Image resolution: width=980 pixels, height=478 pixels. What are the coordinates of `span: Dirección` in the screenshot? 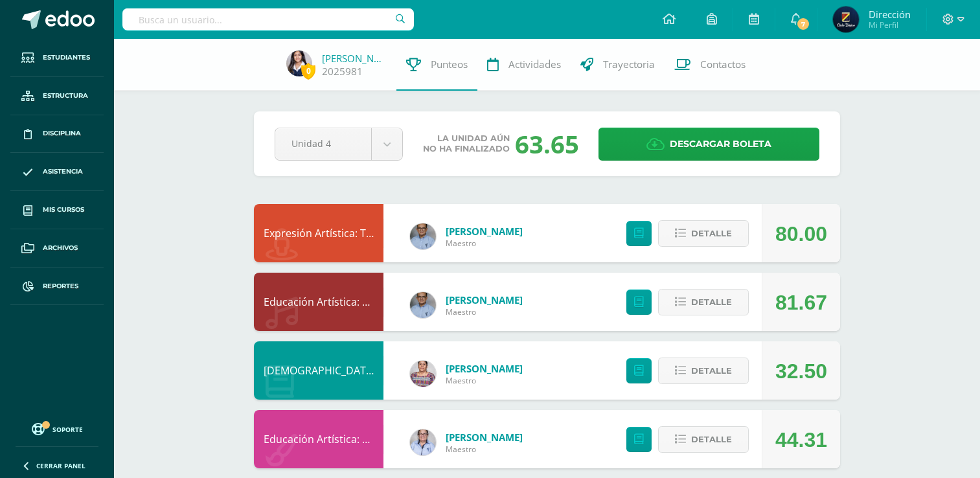 It's located at (889, 14).